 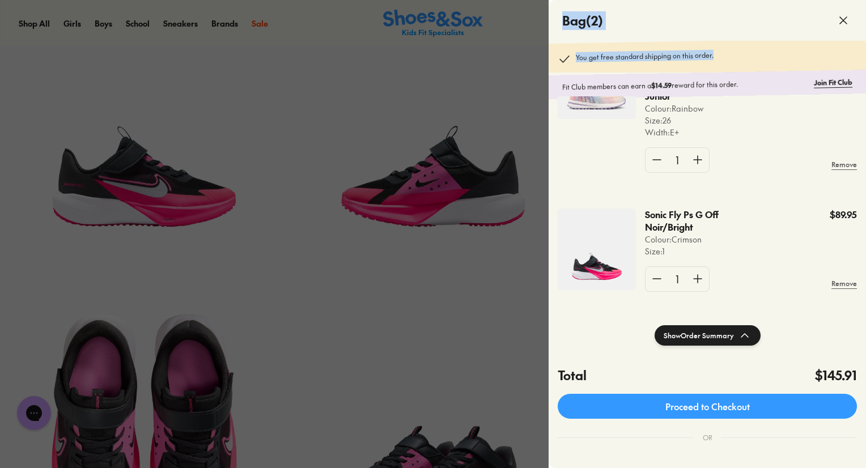 What do you see at coordinates (707, 251) in the screenshot?
I see `p: Size : 1` at bounding box center [707, 251].